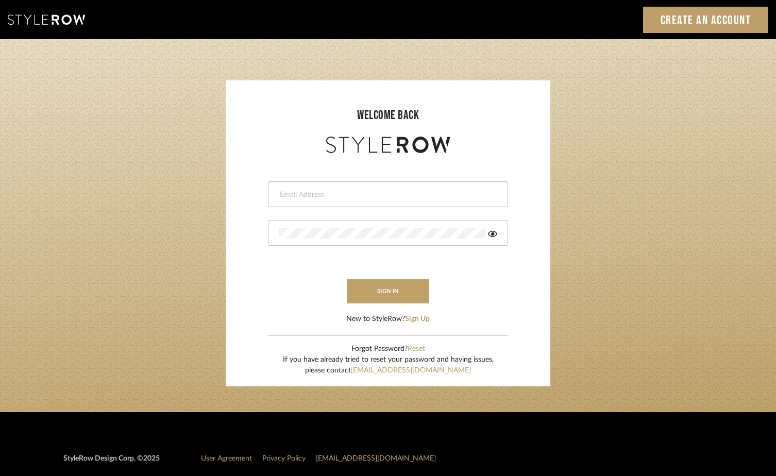 The width and height of the screenshot is (776, 476). What do you see at coordinates (386, 195) in the screenshot?
I see `input: Email Address` at bounding box center [386, 195].